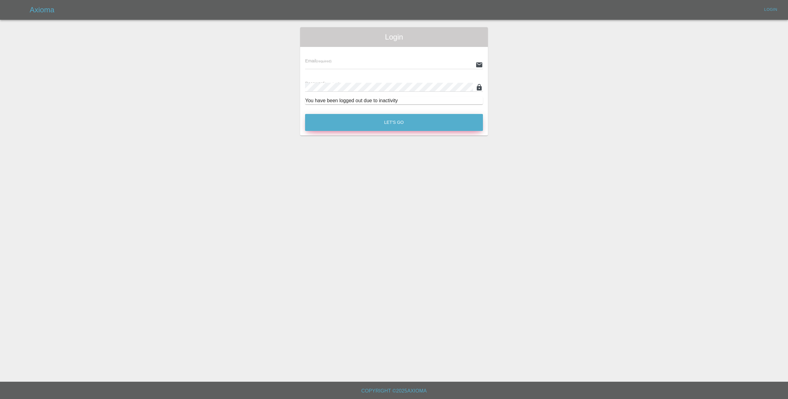 Image resolution: width=788 pixels, height=399 pixels. I want to click on span: Password, so click(322, 83).